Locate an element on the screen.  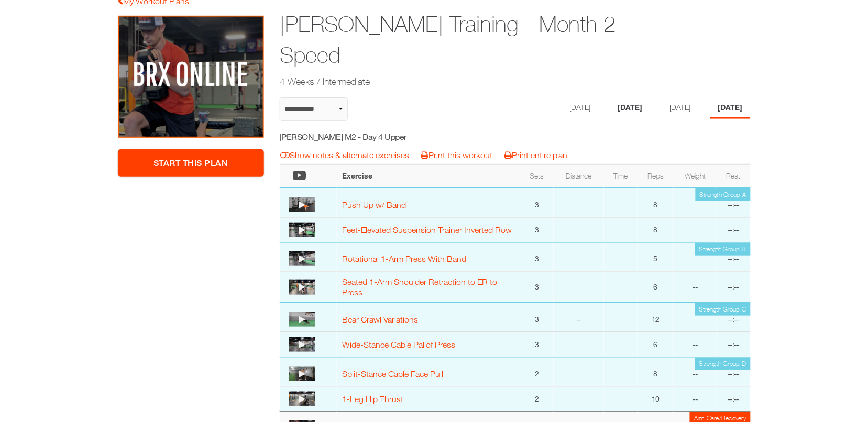
a: Feet-Elevated Suspension Trainer Inverted Row is located at coordinates (427, 229).